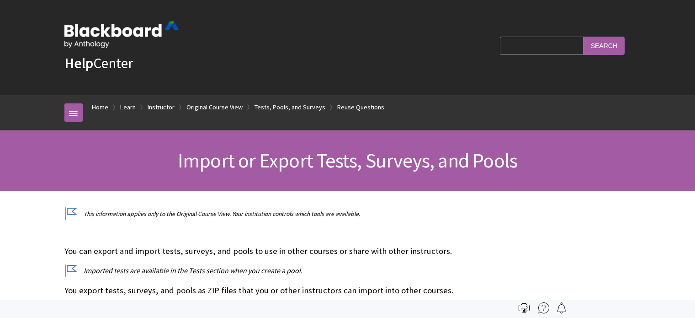 This screenshot has height=318, width=695. What do you see at coordinates (348, 290) in the screenshot?
I see `p: You export tests, surveys, and pools as ZIP files that you or other instructors can import into o...` at bounding box center [348, 290].